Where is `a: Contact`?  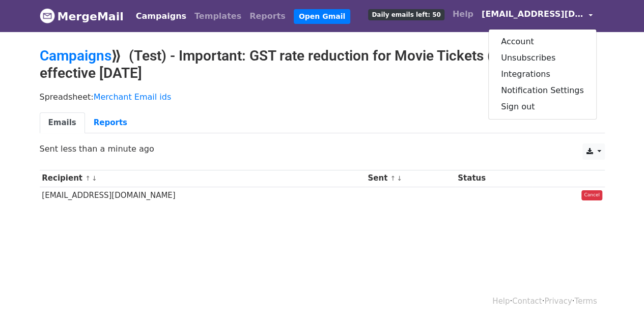 a: Contact is located at coordinates (527, 301).